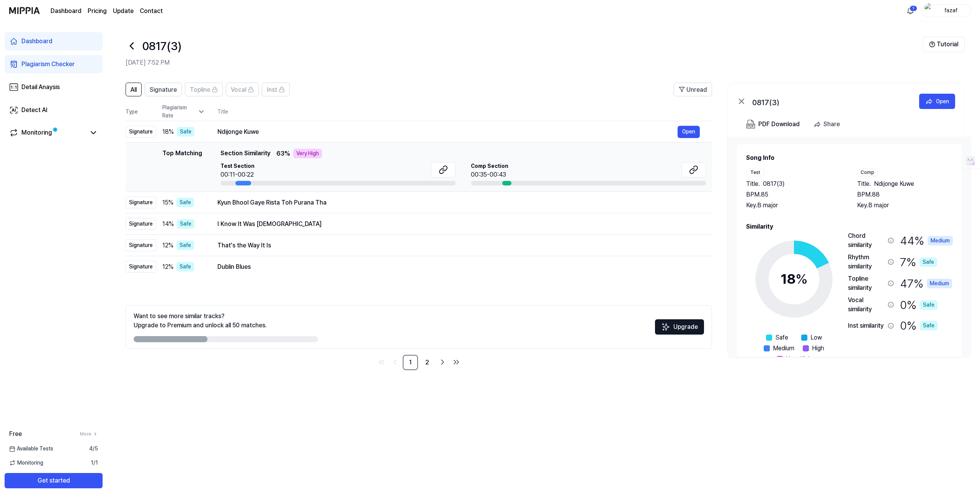 The width and height of the screenshot is (980, 499). I want to click on a: Go to last page, so click(456, 362).